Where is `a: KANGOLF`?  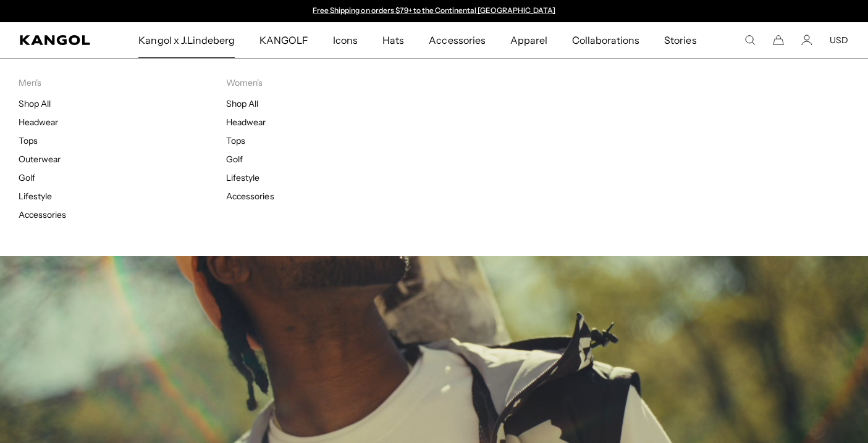 a: KANGOLF is located at coordinates (284, 40).